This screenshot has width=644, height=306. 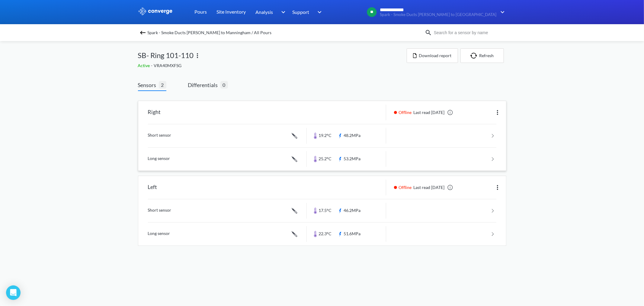 What do you see at coordinates (469, 33) in the screenshot?
I see `input: Search for a sensor by name` at bounding box center [469, 33].